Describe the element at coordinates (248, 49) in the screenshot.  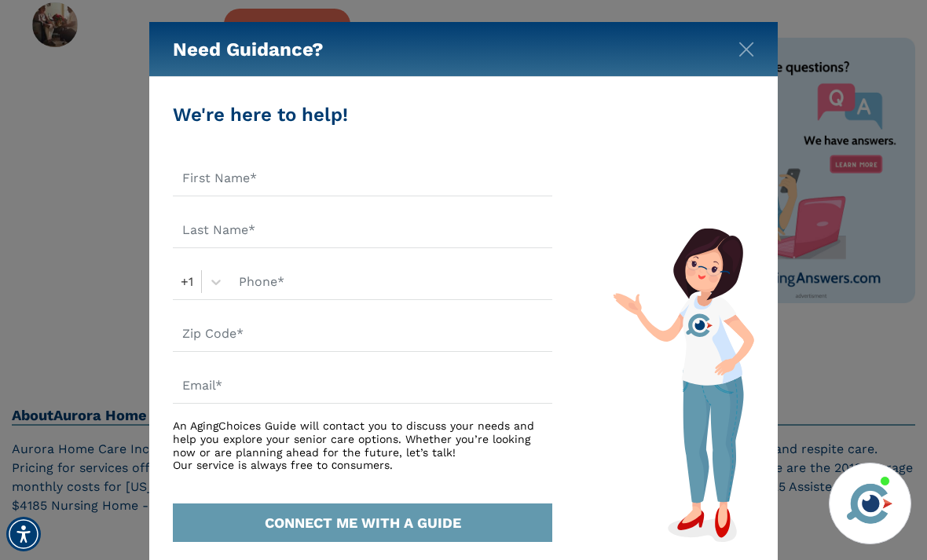
I see `h5: Need Guidance?` at that location.